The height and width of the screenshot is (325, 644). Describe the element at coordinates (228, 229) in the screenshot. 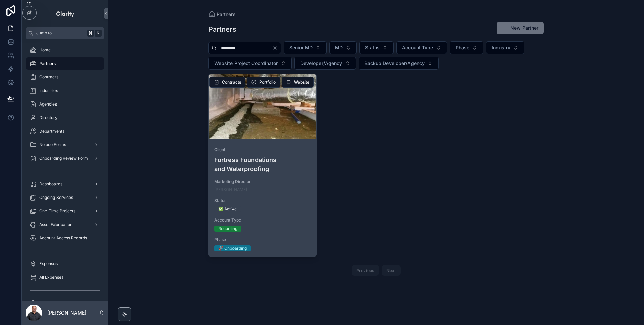

I see `div: Recurring` at that location.